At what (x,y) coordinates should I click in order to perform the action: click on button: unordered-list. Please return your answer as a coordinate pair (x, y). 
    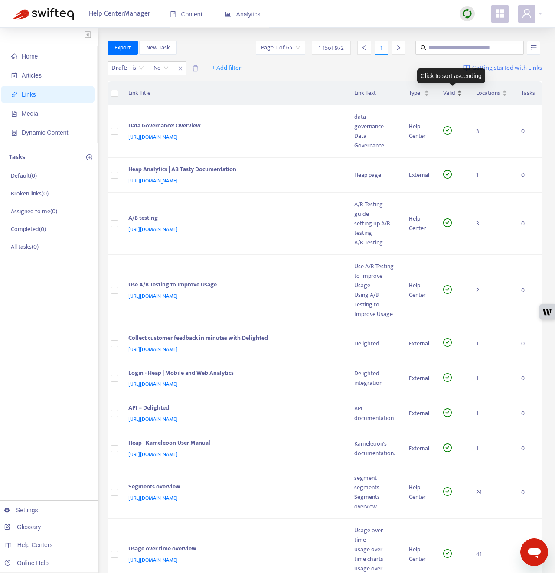
    Looking at the image, I should click on (533, 48).